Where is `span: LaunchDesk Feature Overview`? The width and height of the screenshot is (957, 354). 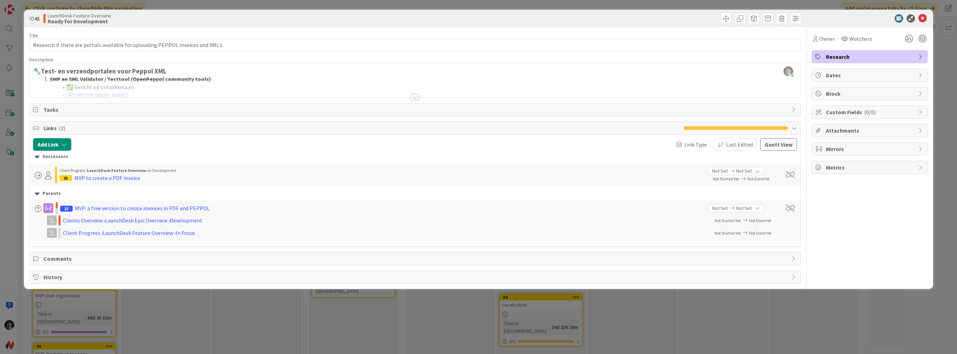
span: LaunchDesk Feature Overview is located at coordinates (79, 16).